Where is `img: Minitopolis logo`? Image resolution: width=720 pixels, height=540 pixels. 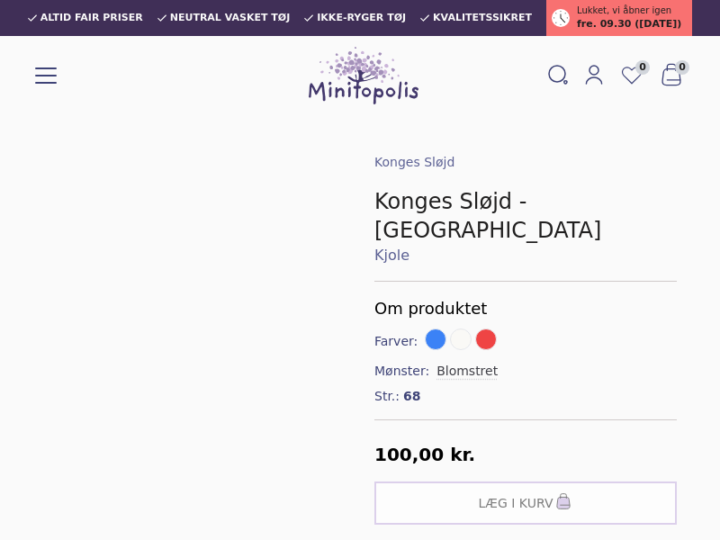
img: Minitopolis logo is located at coordinates (363, 76).